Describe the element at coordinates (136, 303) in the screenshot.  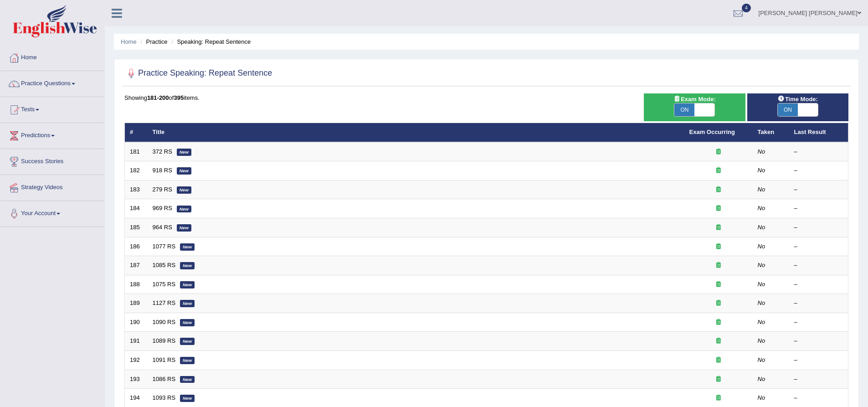
I see `td: 189` at that location.